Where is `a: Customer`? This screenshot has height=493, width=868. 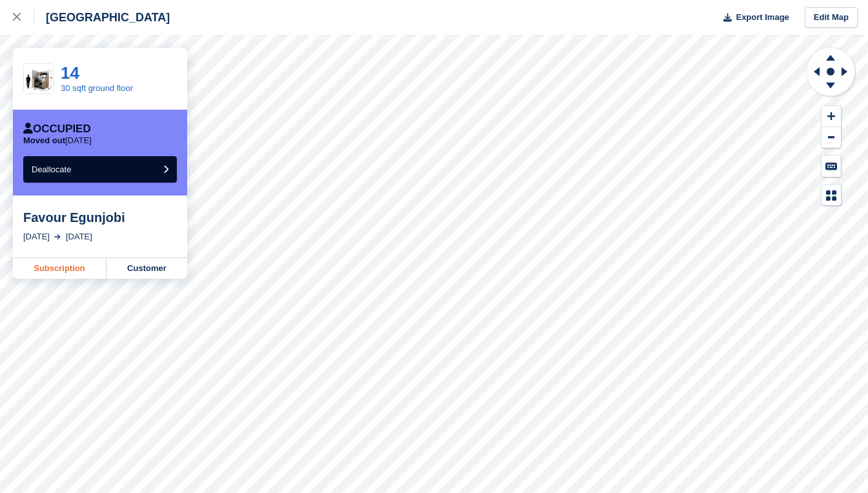 a: Customer is located at coordinates (146, 268).